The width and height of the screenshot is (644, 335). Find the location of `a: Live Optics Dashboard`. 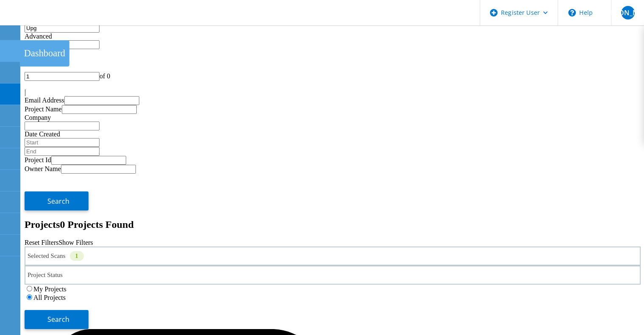

a: Live Optics Dashboard is located at coordinates (54, 20).